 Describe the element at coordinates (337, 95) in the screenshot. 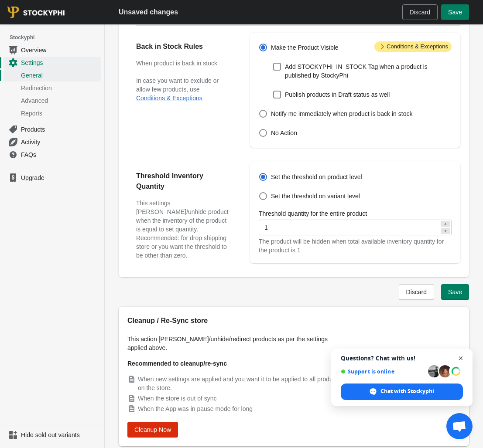

I see `span: Publish products in Draft status as well` at that location.